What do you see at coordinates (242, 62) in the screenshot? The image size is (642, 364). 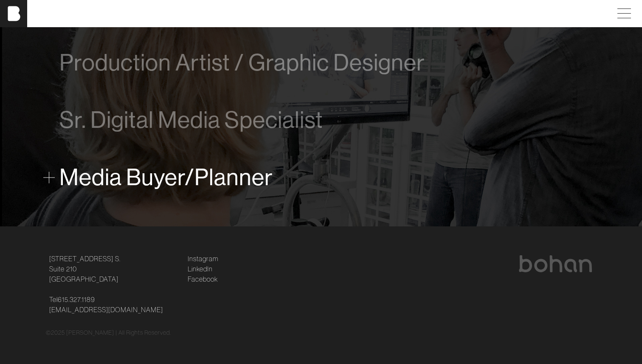 I see `span: Production Artist / Graphic Designer` at bounding box center [242, 62].